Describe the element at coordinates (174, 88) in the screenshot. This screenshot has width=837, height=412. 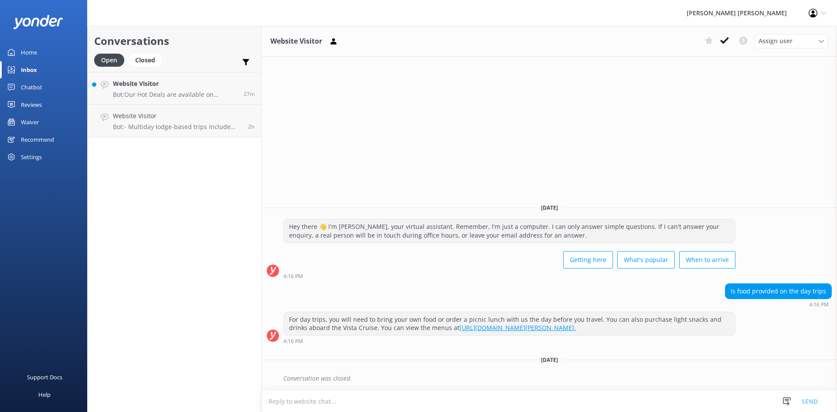
I see `a: Website VisitorBot:Our Hot Deals are available on selected, seasonal, and last-minute departures....` at that location.